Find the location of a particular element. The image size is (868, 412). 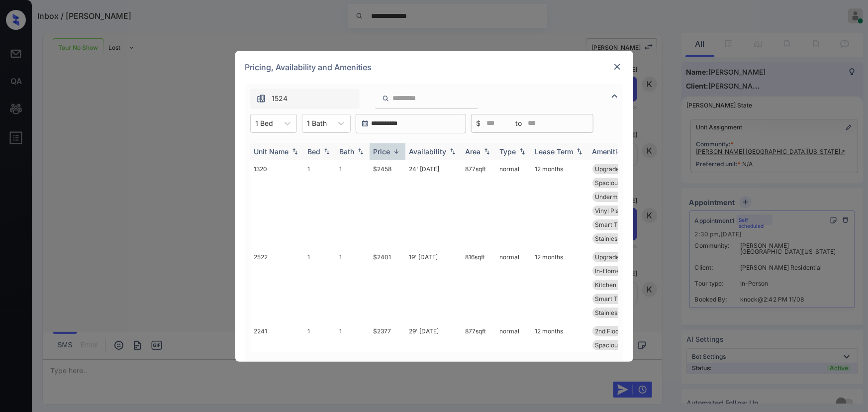

td: $2401 is located at coordinates (388, 284).